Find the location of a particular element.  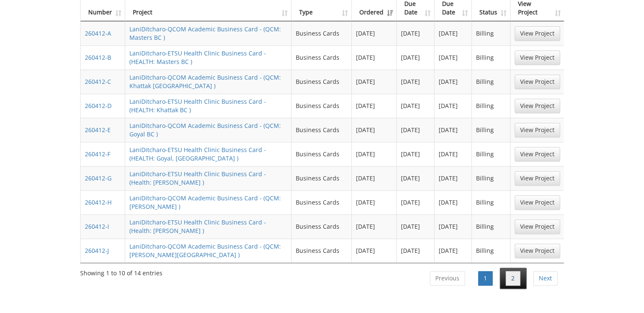

a: 260412-I is located at coordinates (96, 226).